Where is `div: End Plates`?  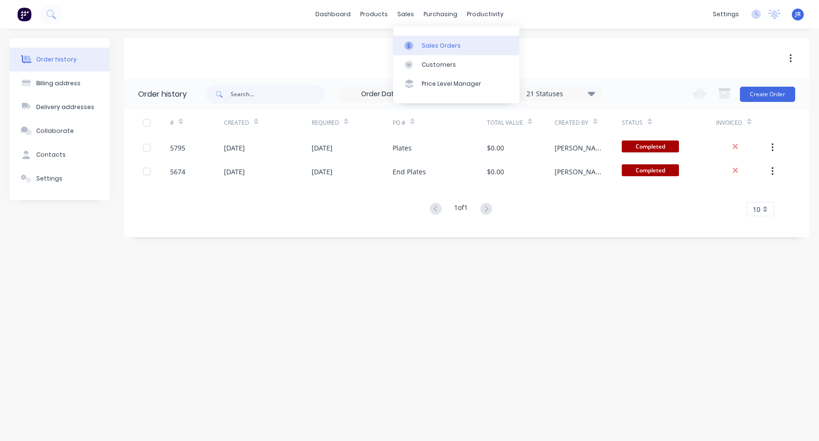
div: End Plates is located at coordinates (409, 172).